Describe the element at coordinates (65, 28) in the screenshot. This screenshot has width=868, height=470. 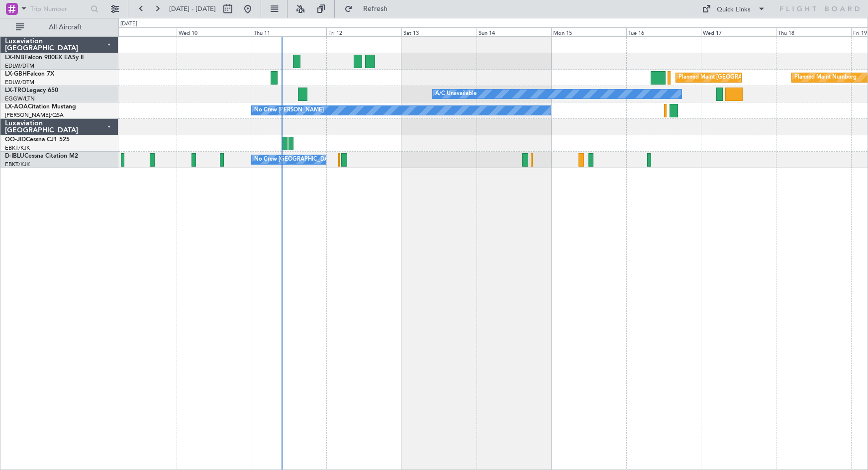
I see `span: All Aircraft` at that location.